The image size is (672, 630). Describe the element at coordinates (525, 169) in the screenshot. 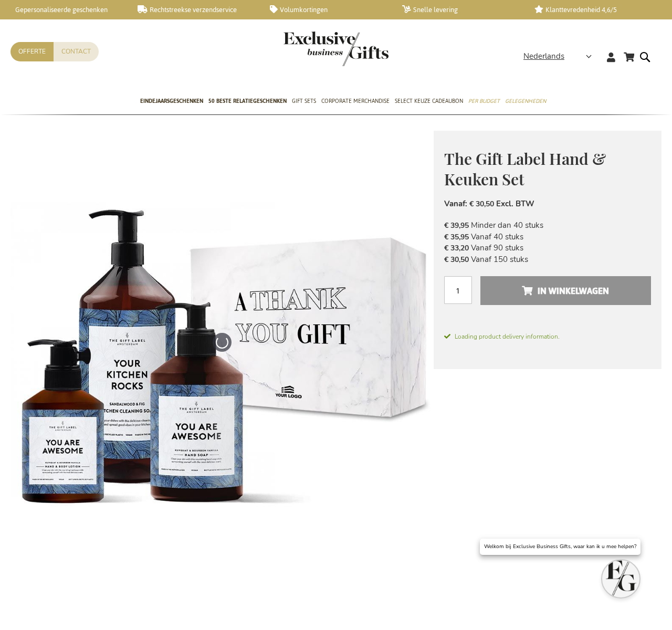

I see `span: The Gift Label Hand & Keuken Set` at that location.